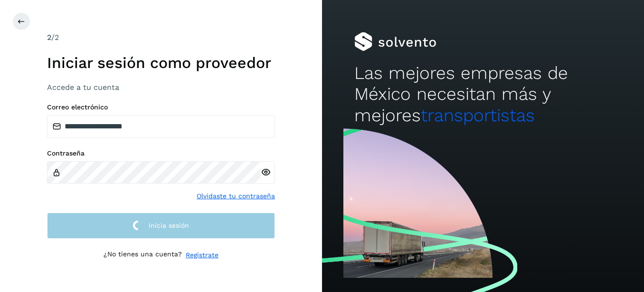 This screenshot has height=292, width=644. I want to click on h1: Iniciar sesión como proveedor, so click(161, 63).